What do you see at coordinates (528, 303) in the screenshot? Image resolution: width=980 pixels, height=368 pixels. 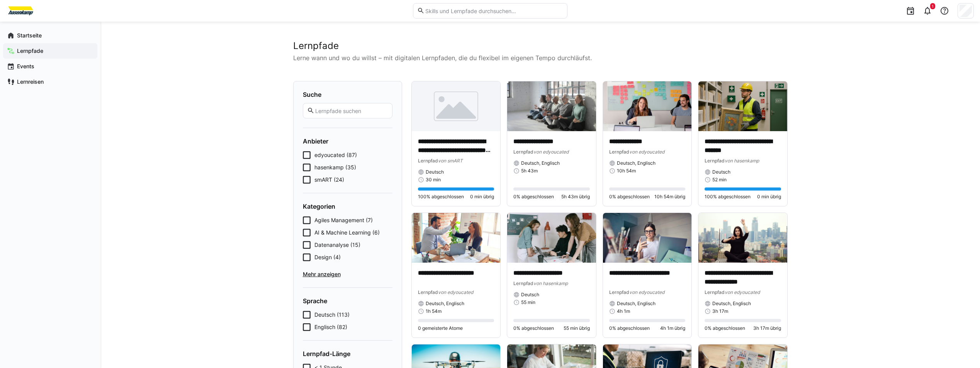 I see `span: 55 min` at bounding box center [528, 303].